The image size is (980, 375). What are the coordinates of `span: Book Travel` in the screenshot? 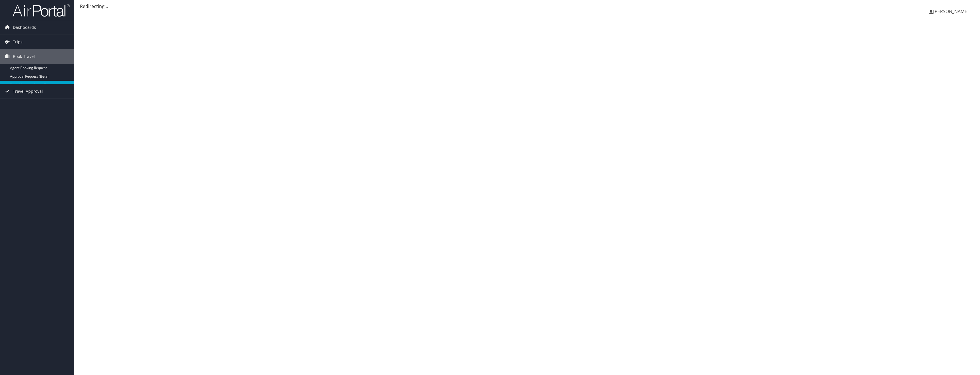 It's located at (24, 56).